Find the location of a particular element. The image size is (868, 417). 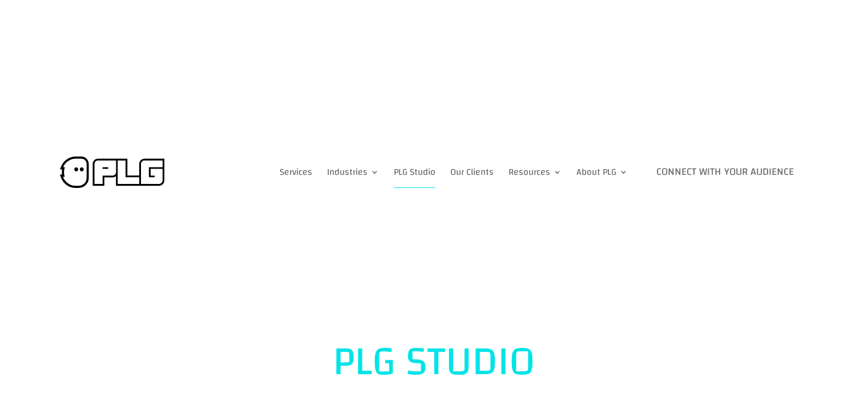

a: Resources is located at coordinates (535, 172).